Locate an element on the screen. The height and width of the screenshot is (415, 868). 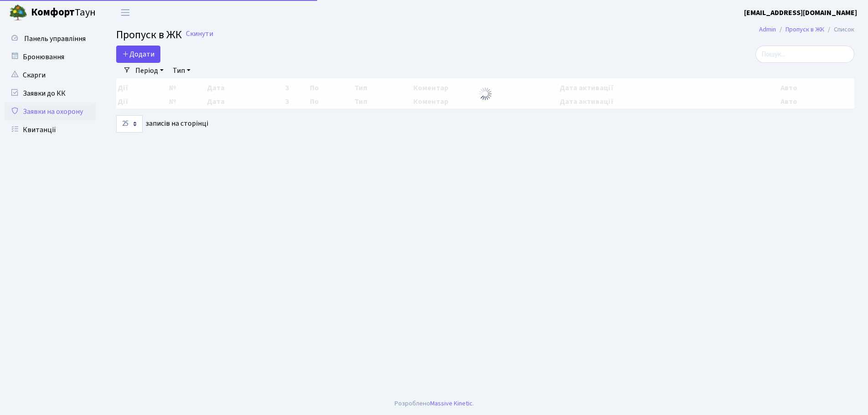
select: записів на сторінці is located at coordinates (129, 124).